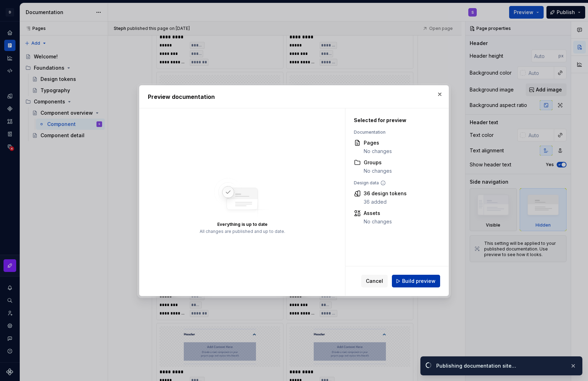 The height and width of the screenshot is (381, 588). Describe the element at coordinates (395, 132) in the screenshot. I see `div: Documentation` at that location.